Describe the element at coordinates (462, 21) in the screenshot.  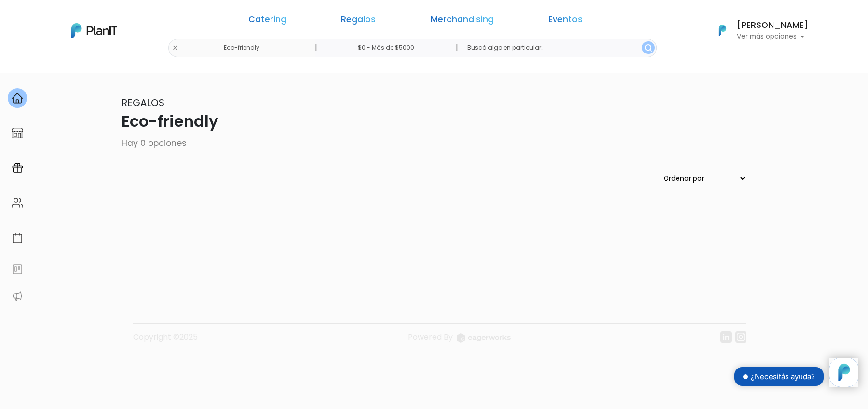
I see `a: Merchandising` at that location.